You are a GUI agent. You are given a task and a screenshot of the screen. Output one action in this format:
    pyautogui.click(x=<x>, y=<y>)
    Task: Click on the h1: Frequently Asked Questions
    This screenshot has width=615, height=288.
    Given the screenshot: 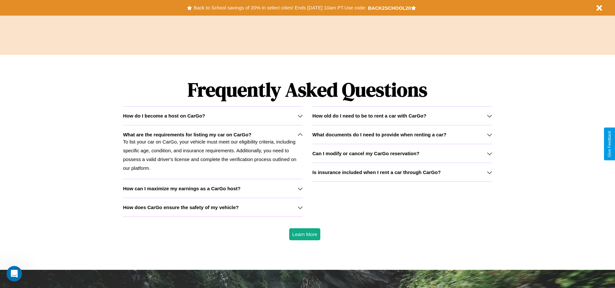 What is the action you would take?
    pyautogui.click(x=308, y=90)
    